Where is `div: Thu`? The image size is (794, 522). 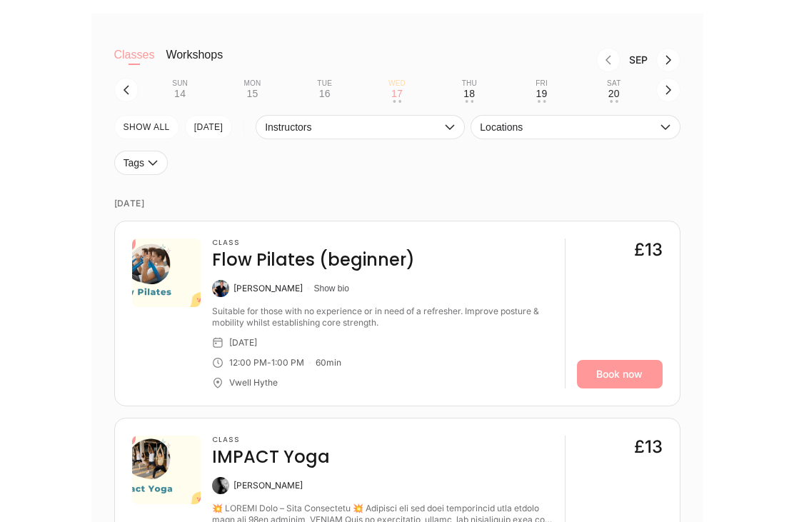
div: Thu is located at coordinates (469, 84).